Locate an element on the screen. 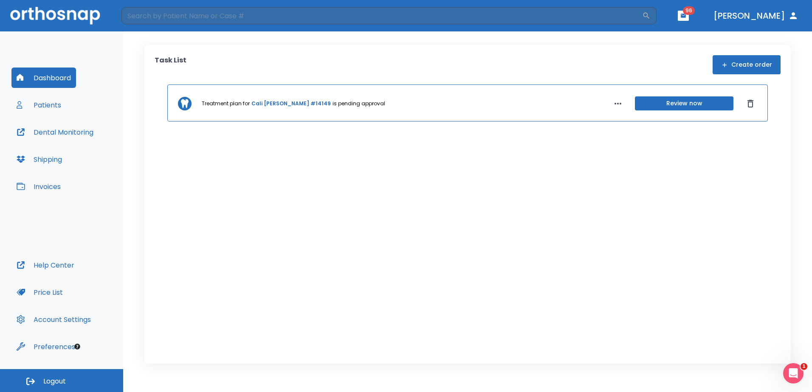  button: Dismiss is located at coordinates (751, 104).